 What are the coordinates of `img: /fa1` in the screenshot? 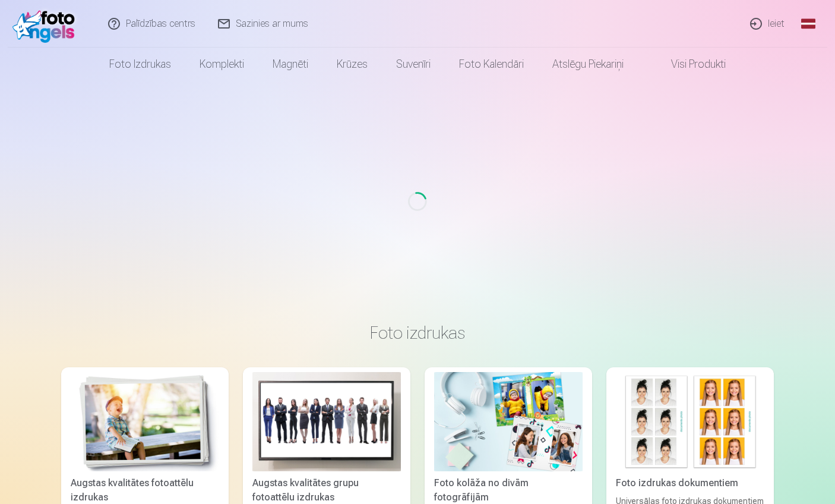 It's located at (47, 24).